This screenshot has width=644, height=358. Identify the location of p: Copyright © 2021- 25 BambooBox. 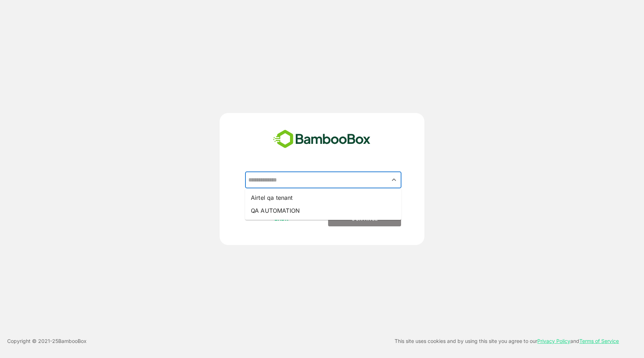
(47, 342).